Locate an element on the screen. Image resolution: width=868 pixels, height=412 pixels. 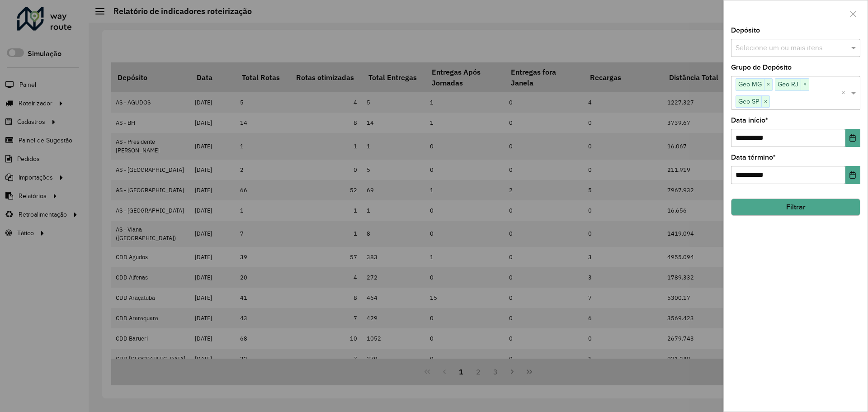
label: Data início is located at coordinates (750, 120).